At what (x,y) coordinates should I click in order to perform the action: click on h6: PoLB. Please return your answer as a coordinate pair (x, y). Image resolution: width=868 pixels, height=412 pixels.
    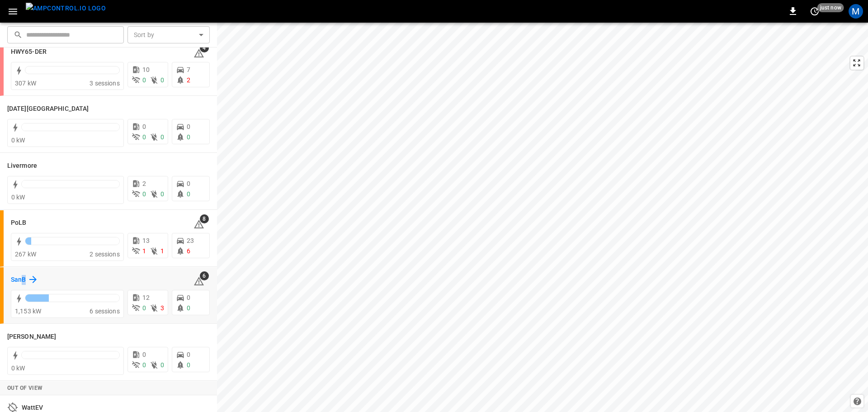
    Looking at the image, I should click on (19, 223).